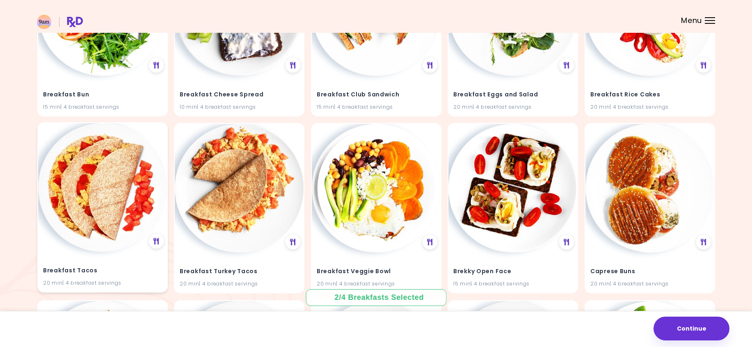 Image resolution: width=752 pixels, height=347 pixels. Describe the element at coordinates (513, 272) in the screenshot. I see `h4: Brekky Open Face` at that location.